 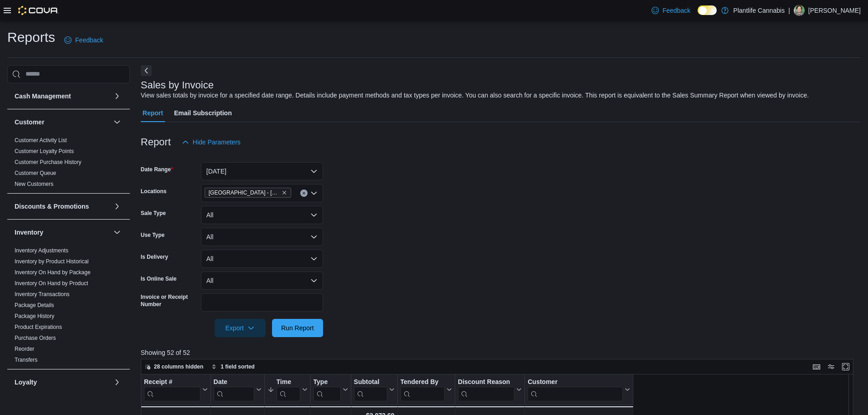 I want to click on p: Plantlife Cannabis, so click(x=758, y=11).